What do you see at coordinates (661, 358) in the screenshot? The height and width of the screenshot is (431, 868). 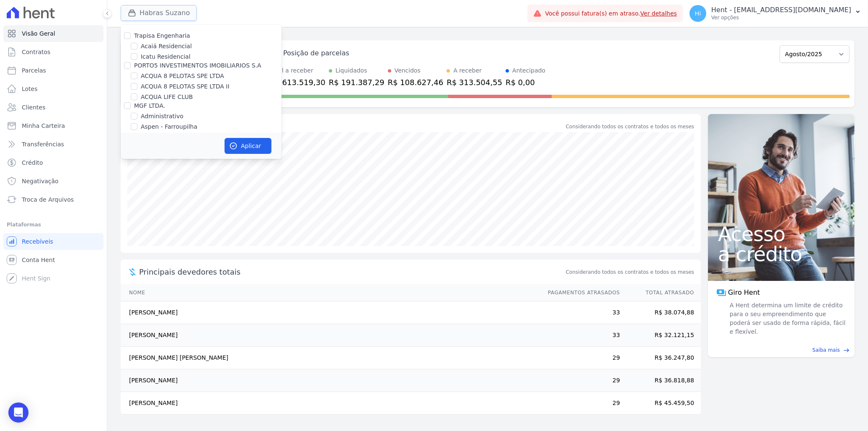 I see `td: R$ 36.247,80` at bounding box center [661, 358].